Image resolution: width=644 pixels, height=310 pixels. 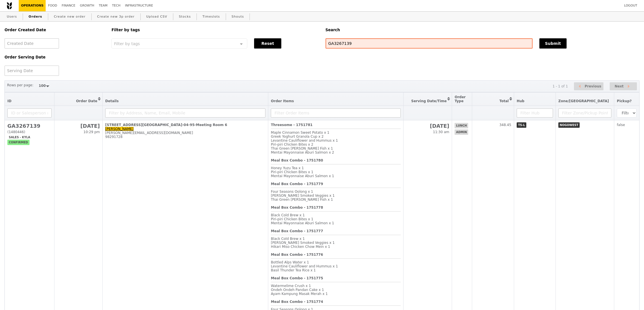 I want to click on div: (1480446), so click(x=29, y=132).